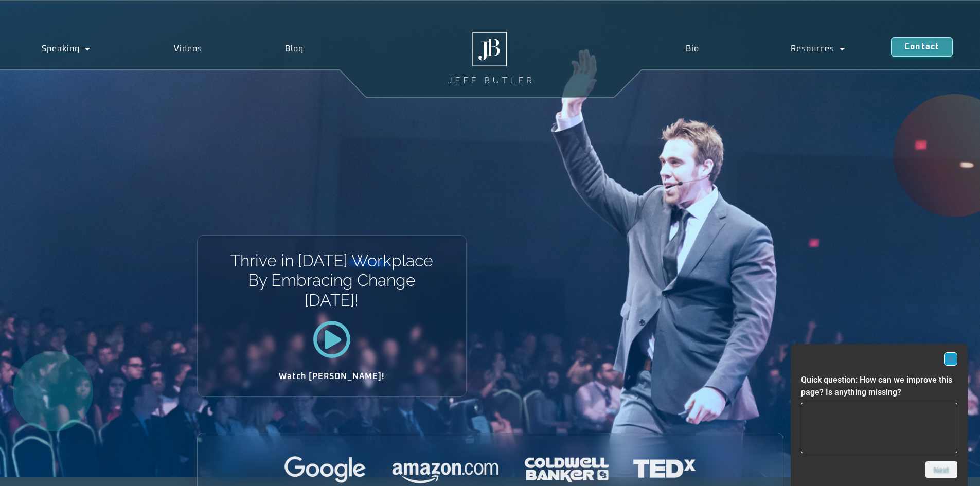 The height and width of the screenshot is (486, 980). I want to click on a: Bio, so click(692, 49).